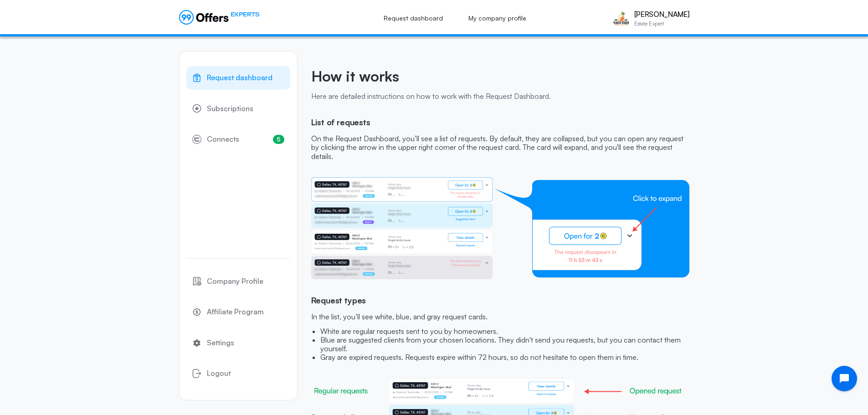  What do you see at coordinates (230, 109) in the screenshot?
I see `span: Subscriptions` at bounding box center [230, 109].